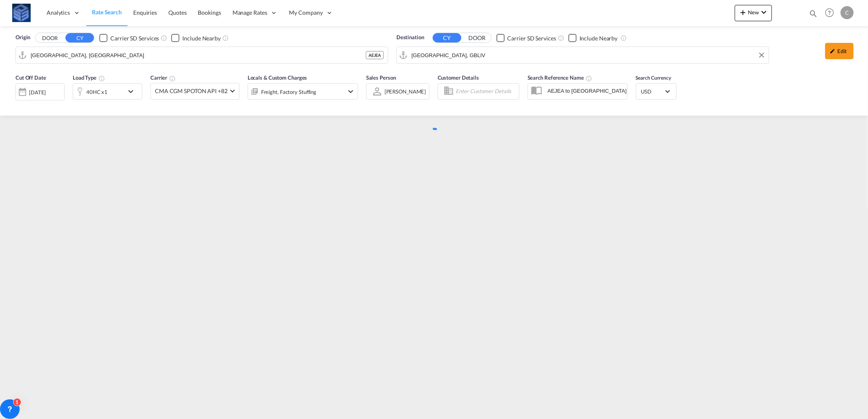  What do you see at coordinates (585, 91) in the screenshot?
I see `input: Search Reference Name` at bounding box center [585, 91].